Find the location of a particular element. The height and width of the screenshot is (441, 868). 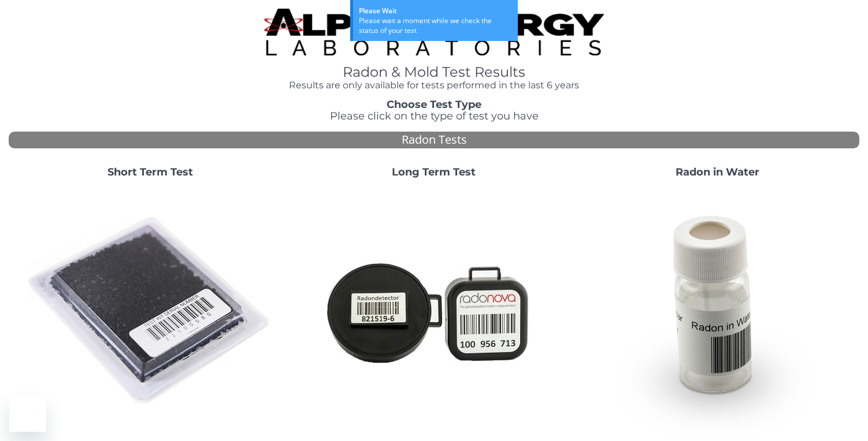

img: Radtrak2vsRadtrak3.jpg is located at coordinates (434, 312).